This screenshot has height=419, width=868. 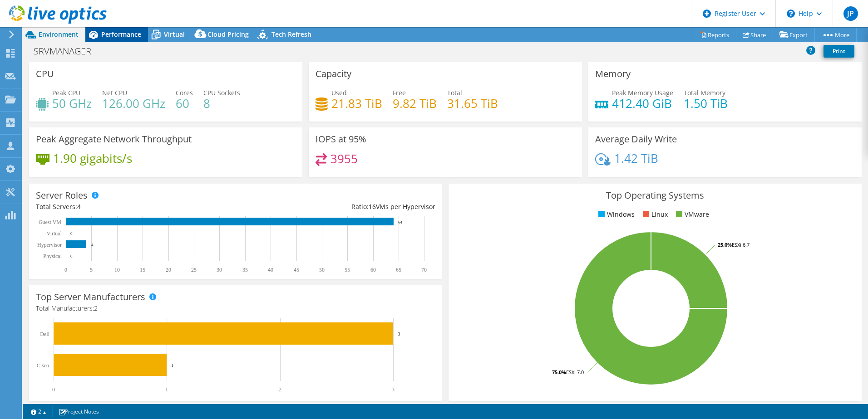 What do you see at coordinates (794, 35) in the screenshot?
I see `a: Export` at bounding box center [794, 35].